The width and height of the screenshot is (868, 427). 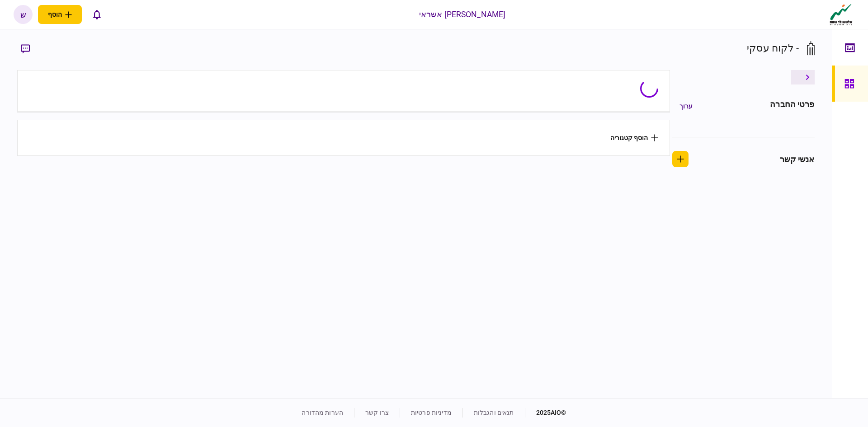 I want to click on a: מדיניות פרטיות, so click(x=431, y=413).